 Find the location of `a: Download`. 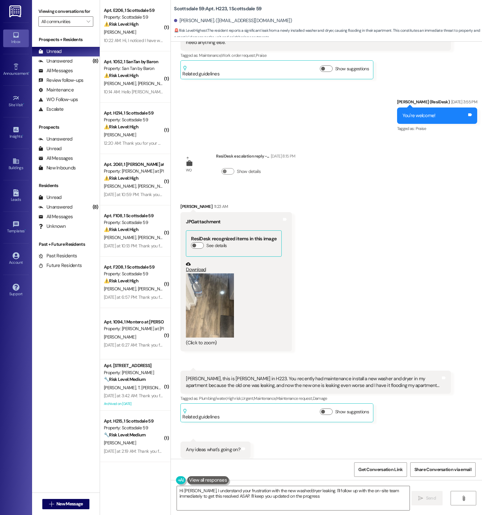

a: Download is located at coordinates (234, 267).